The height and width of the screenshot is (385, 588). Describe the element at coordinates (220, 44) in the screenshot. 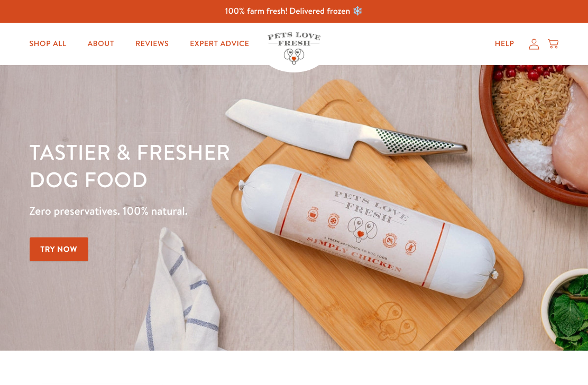

I see `a: Expert Advice` at that location.